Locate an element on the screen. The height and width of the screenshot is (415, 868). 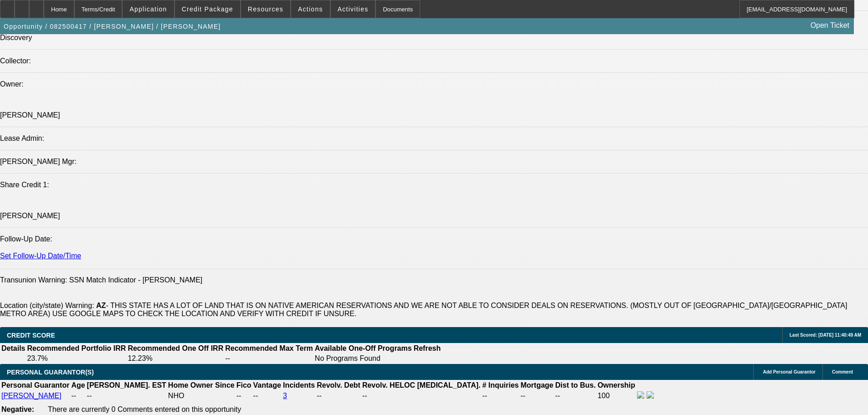
span: Actions is located at coordinates (310, 9).